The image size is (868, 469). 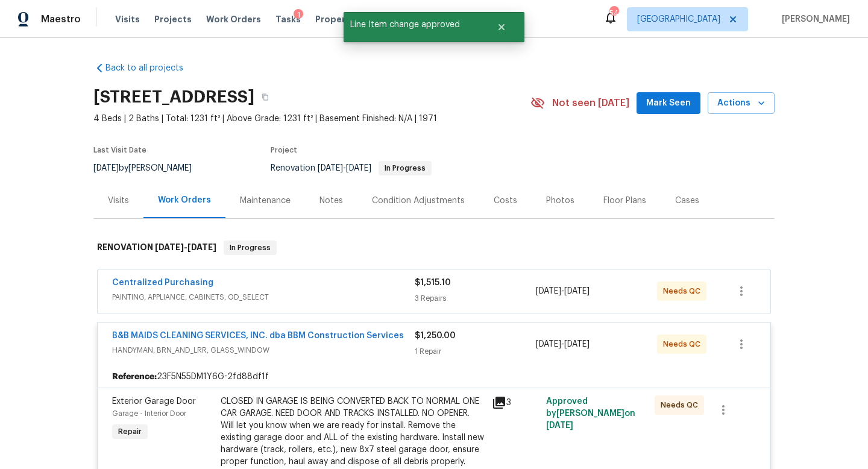 I want to click on div: Maintenance, so click(x=265, y=201).